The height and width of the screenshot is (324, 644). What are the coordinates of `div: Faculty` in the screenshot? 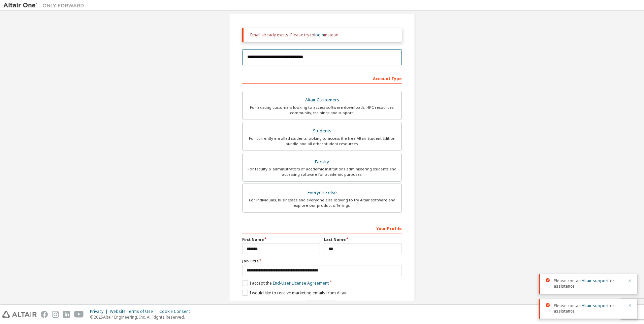 It's located at (322, 162).